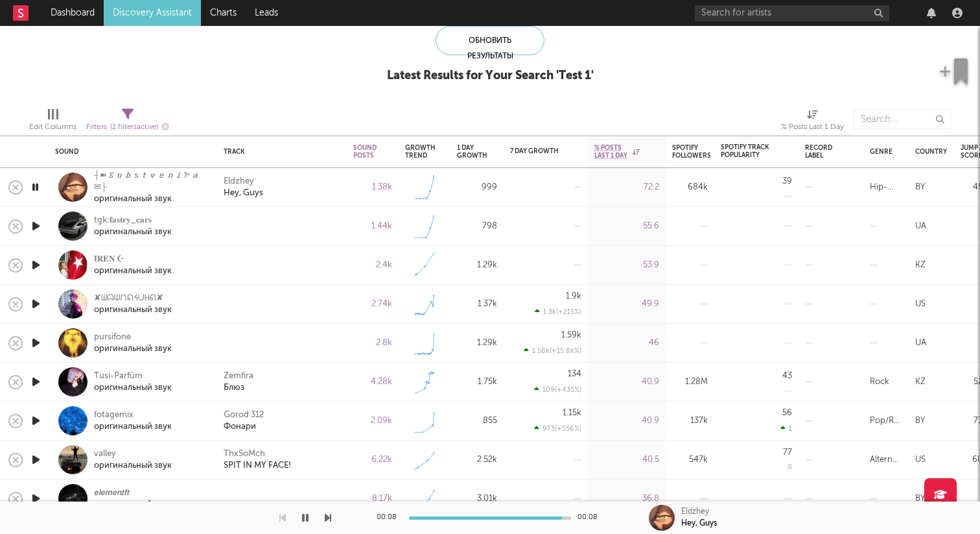  I want to click on div: Country, so click(930, 152).